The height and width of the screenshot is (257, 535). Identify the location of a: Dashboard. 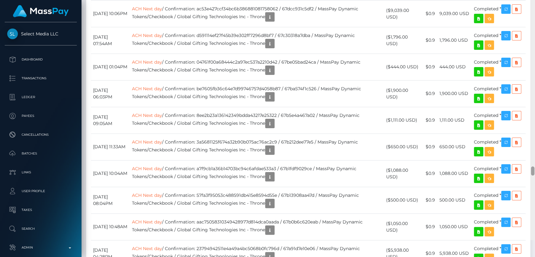
(41, 60).